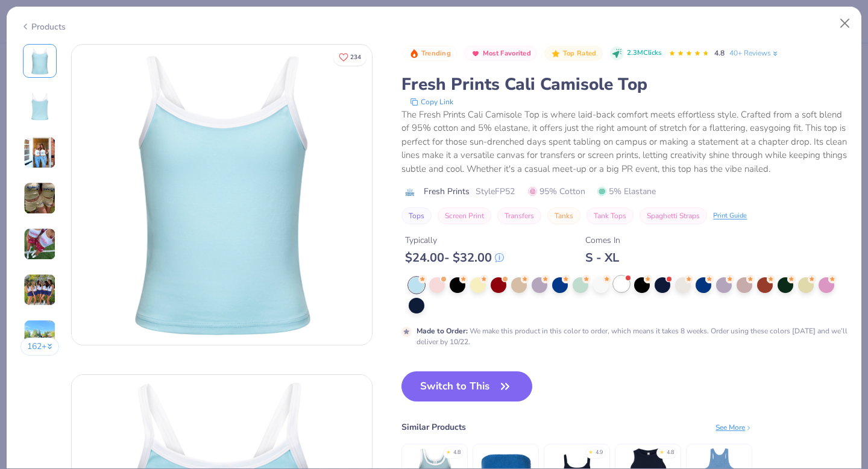 The height and width of the screenshot is (469, 868). I want to click on div: S - XL, so click(603, 258).